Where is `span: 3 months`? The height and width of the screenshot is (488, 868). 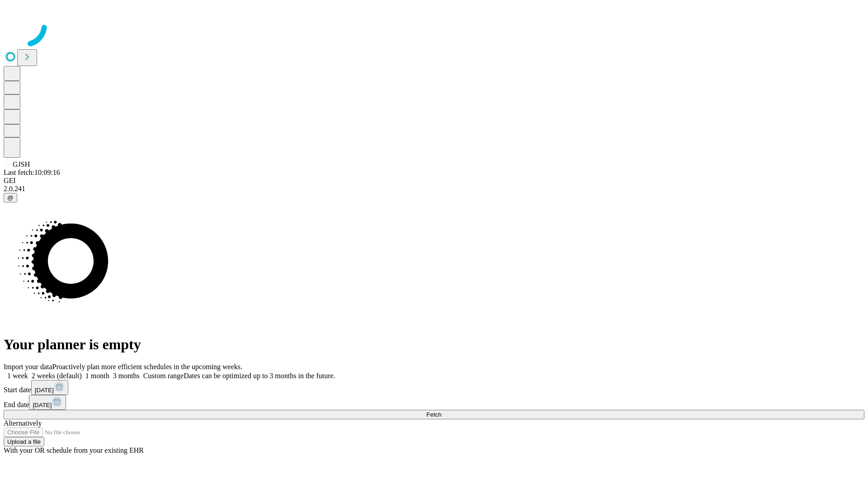
span: 3 months is located at coordinates (126, 375).